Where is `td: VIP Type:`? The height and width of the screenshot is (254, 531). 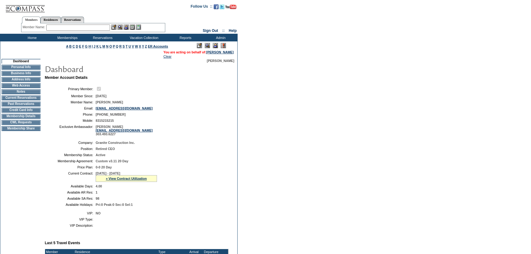
td: VIP Type: is located at coordinates (70, 219).